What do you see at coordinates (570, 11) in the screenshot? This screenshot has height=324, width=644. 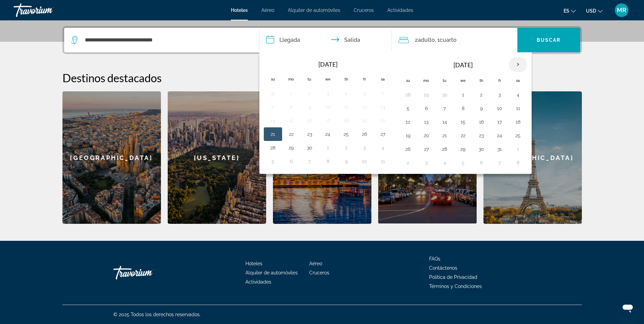 I see `button: Change language` at bounding box center [570, 11].